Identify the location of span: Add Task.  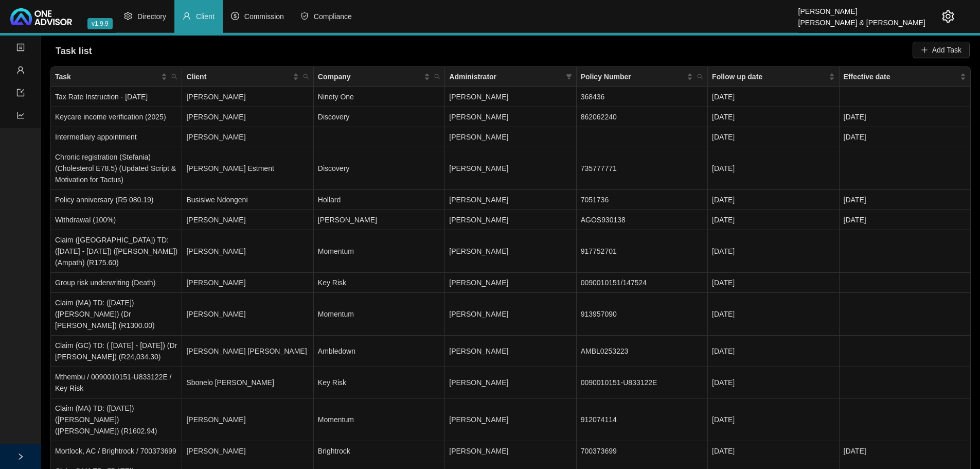
(946, 50).